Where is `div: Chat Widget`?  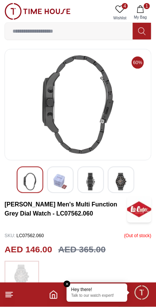
div: Chat Widget is located at coordinates (142, 293).